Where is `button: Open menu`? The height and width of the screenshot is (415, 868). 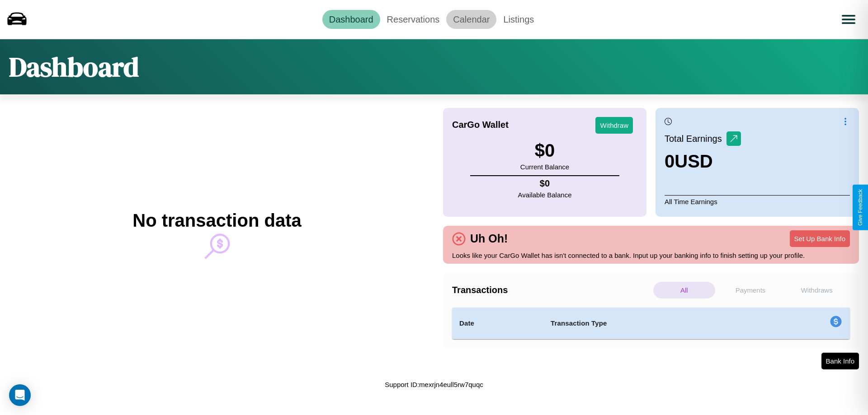
button: Open menu is located at coordinates (848, 20).